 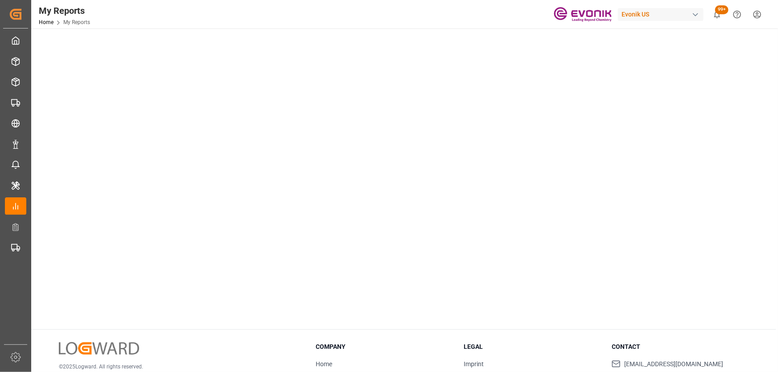 I want to click on p: © 2025 Logward. All rights reserved., so click(x=176, y=367).